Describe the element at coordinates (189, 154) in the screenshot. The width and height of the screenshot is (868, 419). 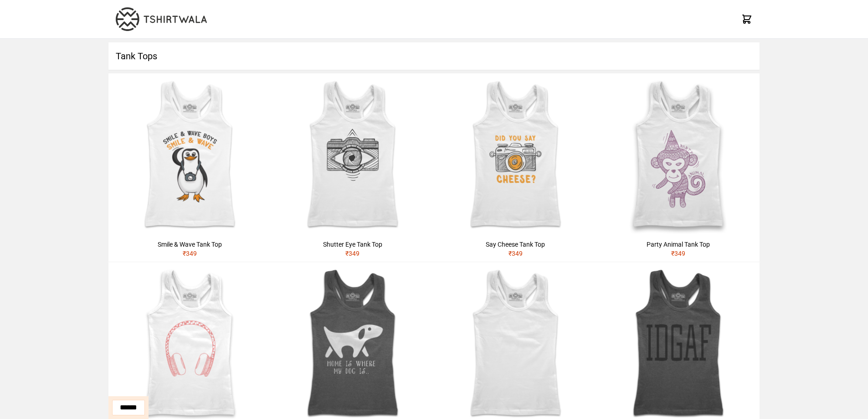
I see `img: SMILE-N-WAVE-FEMALE-TANK-MOCKUP-FRONT-WHITE2.jpg` at that location.